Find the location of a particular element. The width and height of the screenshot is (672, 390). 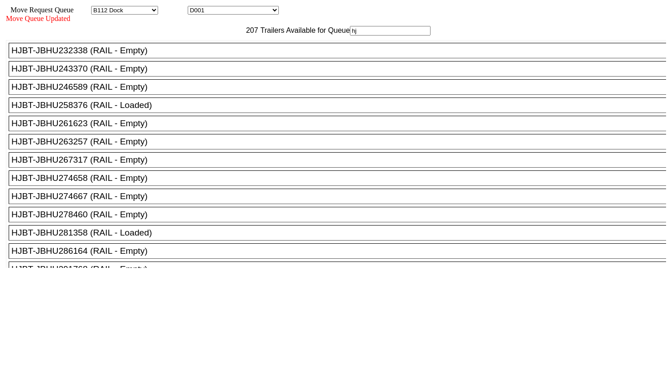

span: Location is located at coordinates (173, 10).